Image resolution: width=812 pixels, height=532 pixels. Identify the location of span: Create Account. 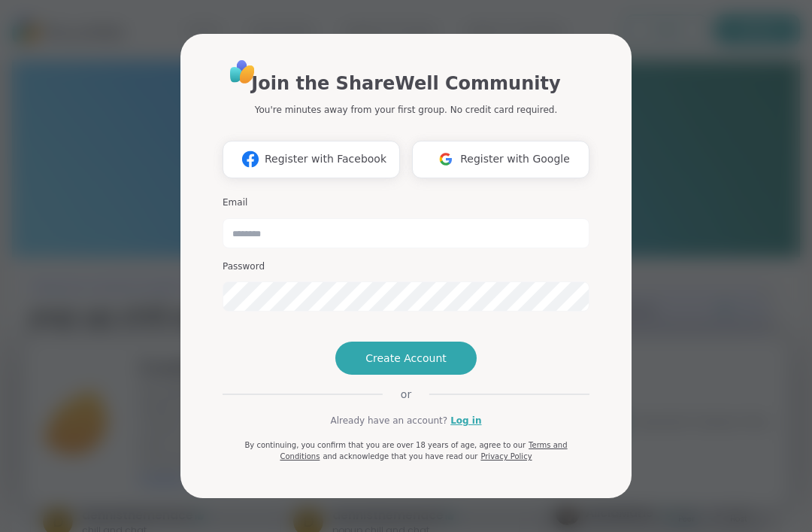
(406, 358).